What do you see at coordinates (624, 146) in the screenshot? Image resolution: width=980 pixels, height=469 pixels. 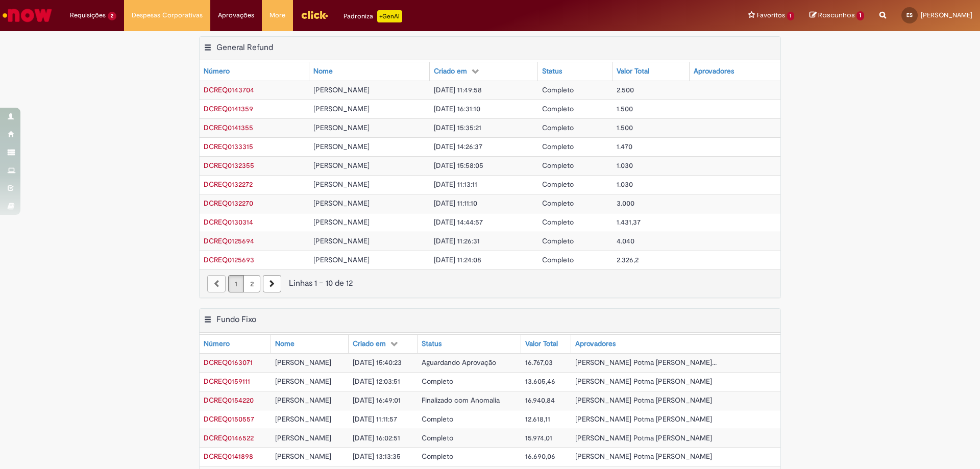 I see `span: 1.470` at bounding box center [624, 146].